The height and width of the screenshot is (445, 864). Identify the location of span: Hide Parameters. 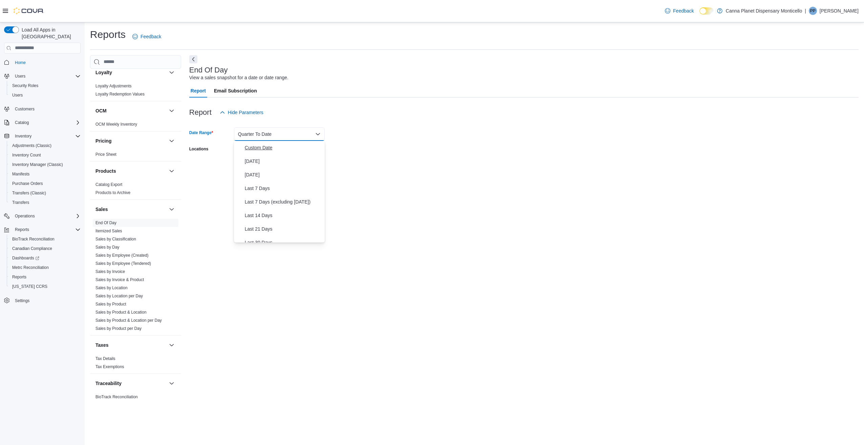
(246, 112).